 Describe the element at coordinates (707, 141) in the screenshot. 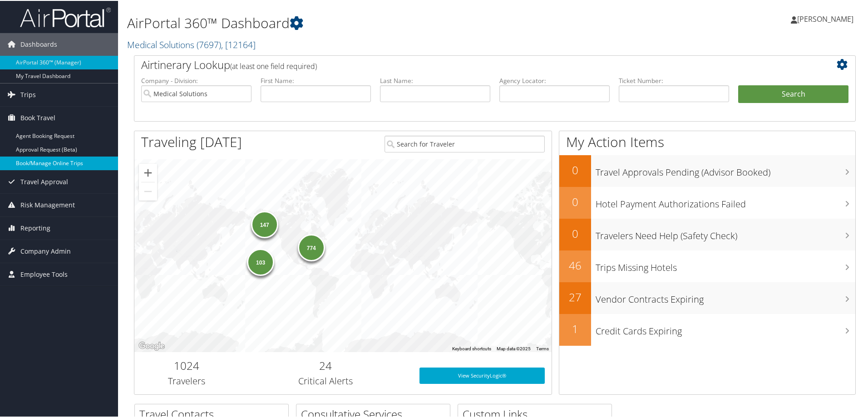

I see `h1: My Action Items` at that location.